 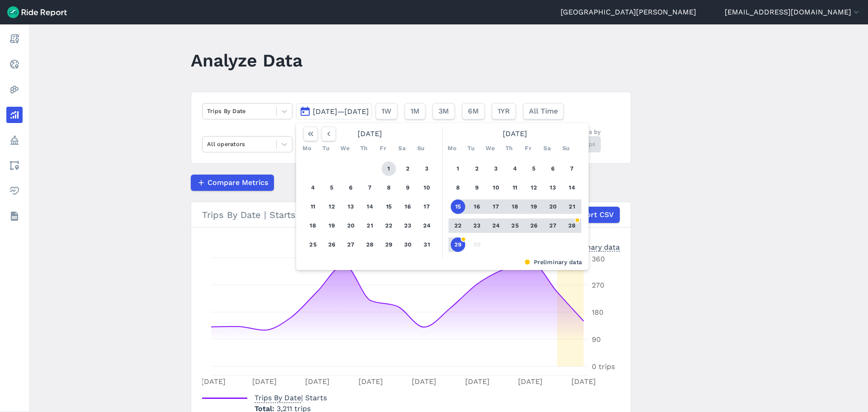 I want to click on div: Tu, so click(x=326, y=148).